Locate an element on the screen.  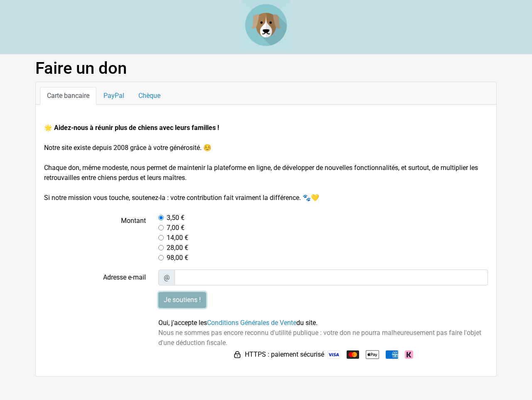
a: Chèque is located at coordinates (149, 95).